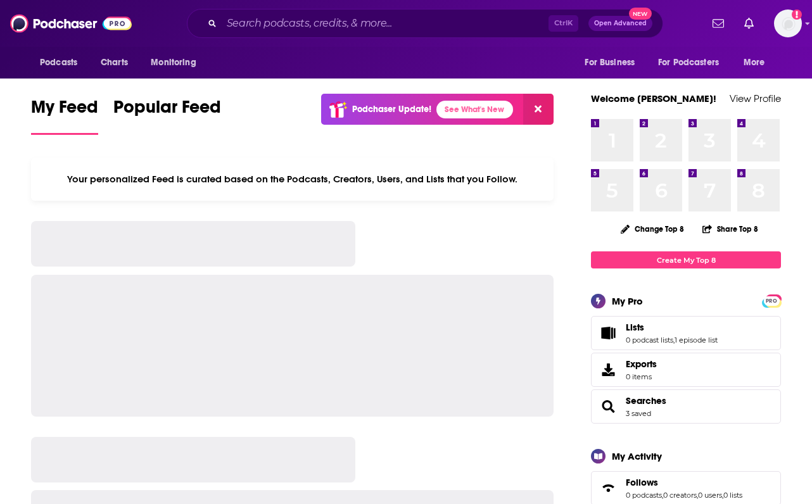 The image size is (812, 504). I want to click on a: View Profile, so click(755, 98).